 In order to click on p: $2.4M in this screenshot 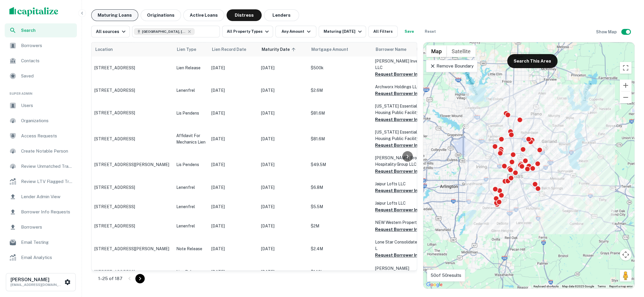, I will do `click(340, 249)`.